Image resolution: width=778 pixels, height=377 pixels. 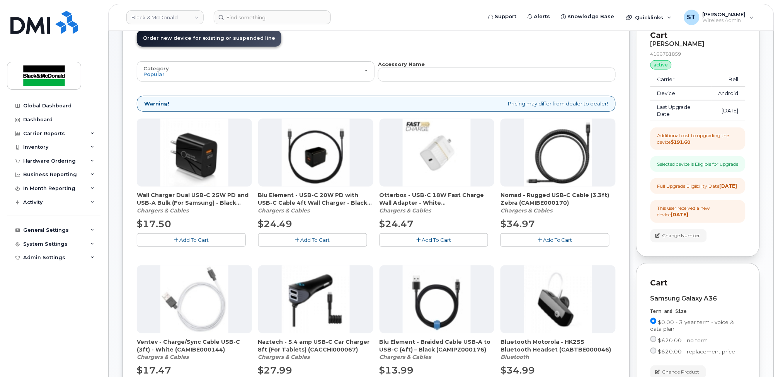 I want to click on a: Alerts, so click(x=539, y=17).